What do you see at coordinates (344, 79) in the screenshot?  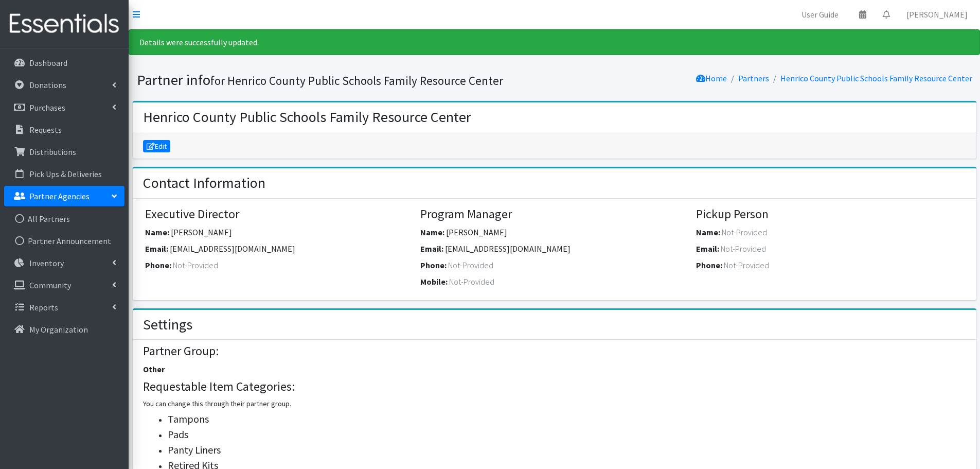 I see `h1: Partner info` at bounding box center [344, 79].